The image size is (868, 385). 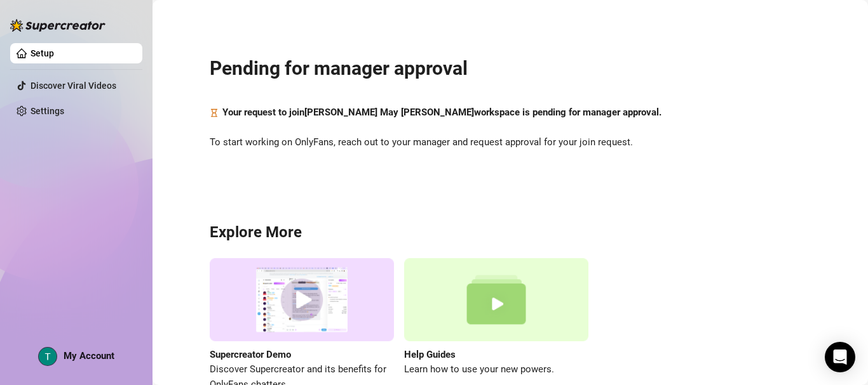 I want to click on a: Discover Viral Videos, so click(x=73, y=86).